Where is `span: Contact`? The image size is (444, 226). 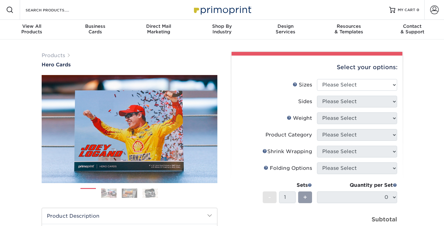
span: Contact is located at coordinates (412, 26).